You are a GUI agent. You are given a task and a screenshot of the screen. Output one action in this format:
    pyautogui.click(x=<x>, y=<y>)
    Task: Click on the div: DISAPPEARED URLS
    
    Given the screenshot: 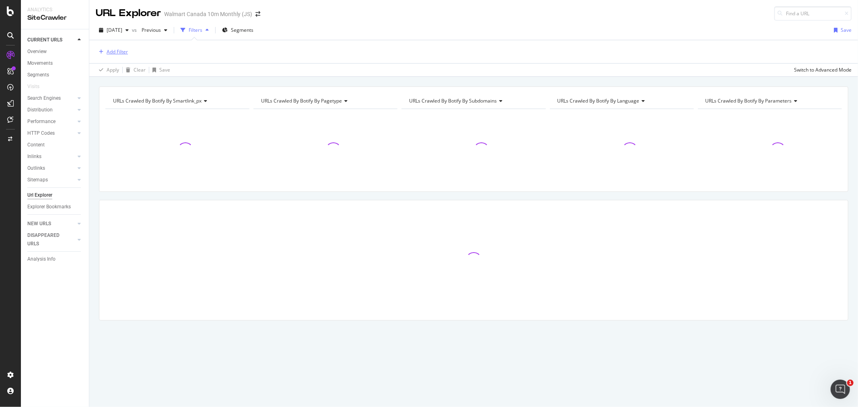 What is the action you would take?
    pyautogui.click(x=47, y=240)
    